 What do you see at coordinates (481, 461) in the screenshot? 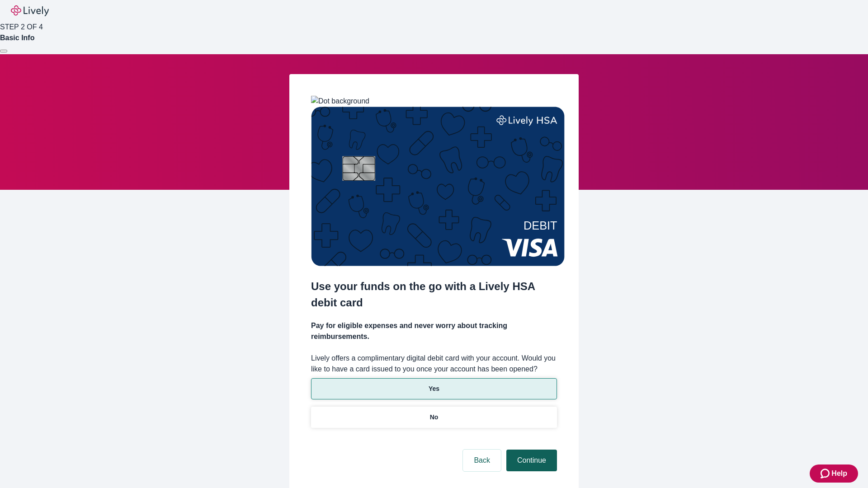
I see `button: Back` at bounding box center [481, 461].